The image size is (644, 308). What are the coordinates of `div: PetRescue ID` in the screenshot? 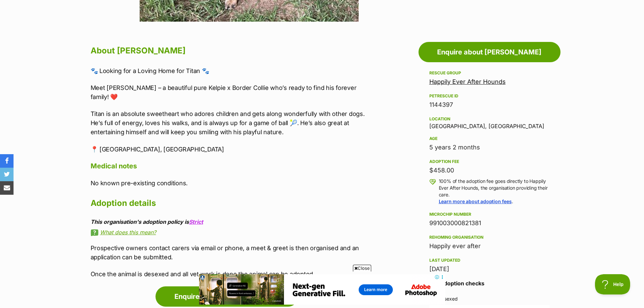 It's located at (489, 96).